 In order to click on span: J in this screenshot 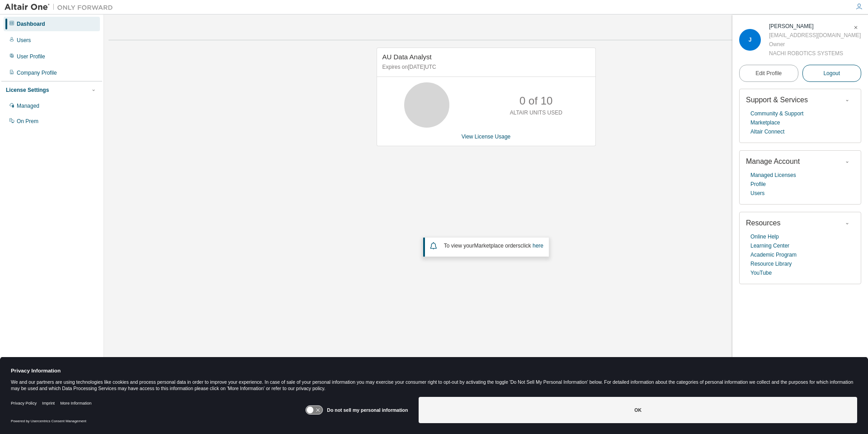, I will do `click(750, 40)`.